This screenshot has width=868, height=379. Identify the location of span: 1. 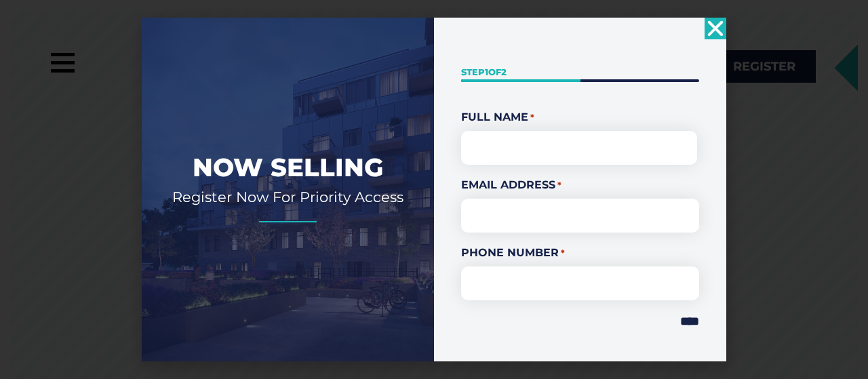
(486, 72).